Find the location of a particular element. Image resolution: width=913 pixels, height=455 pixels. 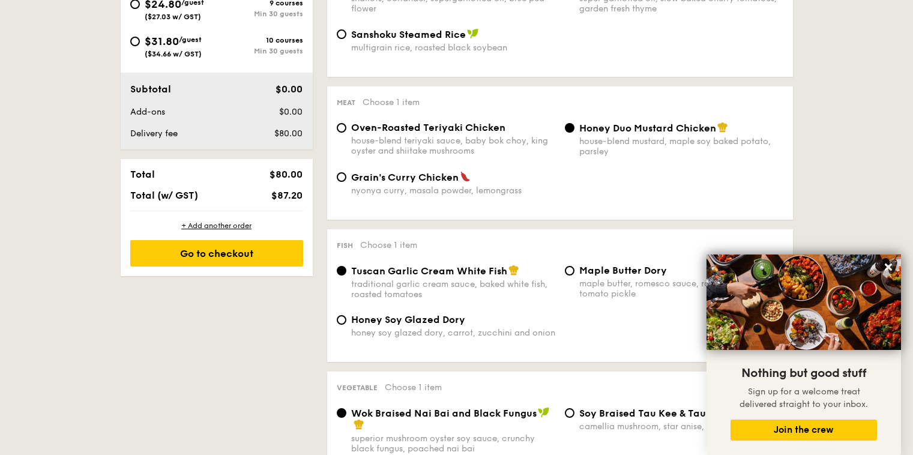

span: ($27.03 w/ GST) is located at coordinates (173, 17).